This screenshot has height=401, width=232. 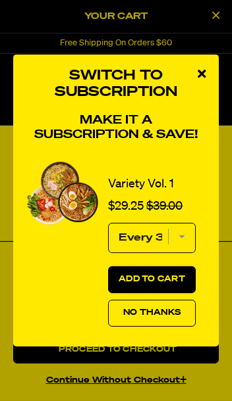 What do you see at coordinates (116, 128) in the screenshot?
I see `h4: Make it a subscription & save!` at bounding box center [116, 128].